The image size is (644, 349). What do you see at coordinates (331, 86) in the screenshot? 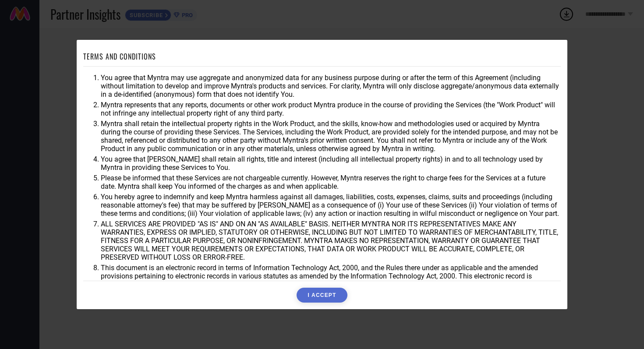
I see `li: You agree that Myntra may use aggregate and anonymized data for any business purpose during or af...` at bounding box center [331, 86].